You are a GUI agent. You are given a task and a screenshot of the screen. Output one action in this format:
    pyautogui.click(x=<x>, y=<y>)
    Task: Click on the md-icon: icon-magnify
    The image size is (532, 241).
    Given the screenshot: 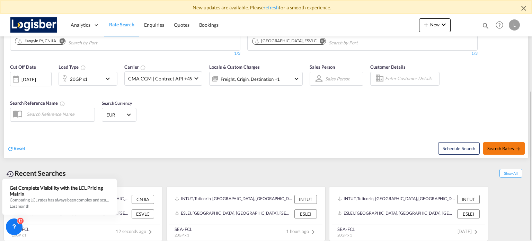 What is the action you would take?
    pyautogui.click(x=485, y=26)
    